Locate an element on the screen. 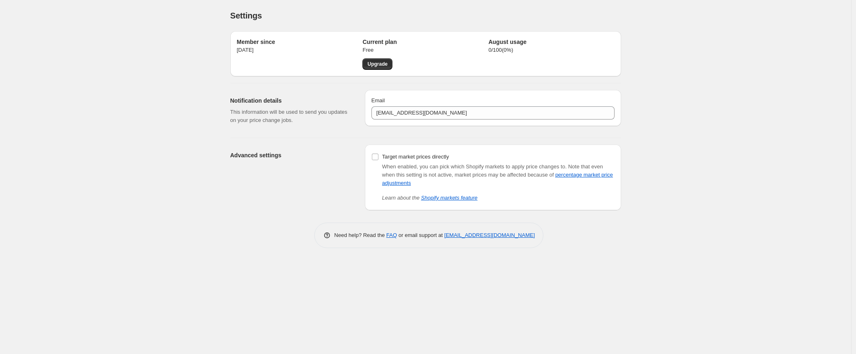  span: or email support at is located at coordinates (420, 235).